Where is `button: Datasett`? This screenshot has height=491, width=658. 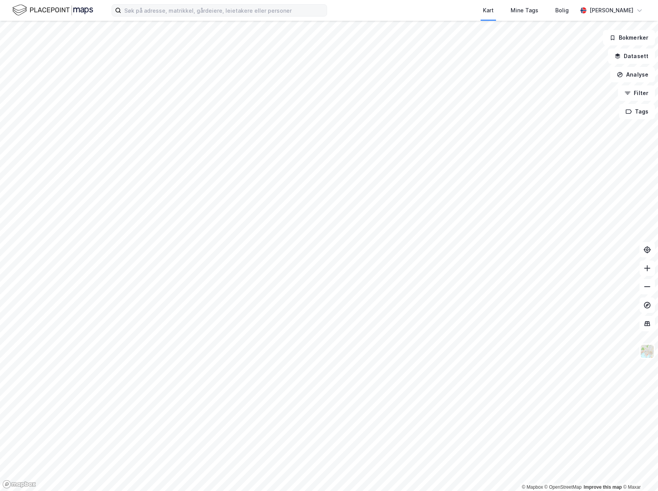
button: Datasett is located at coordinates (631, 56).